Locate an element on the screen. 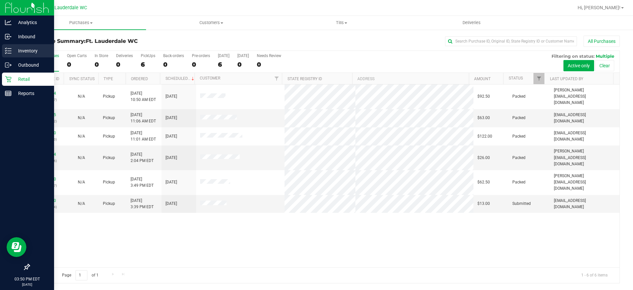 The width and height of the screenshot is (633, 290). div: 6 is located at coordinates (148, 64).